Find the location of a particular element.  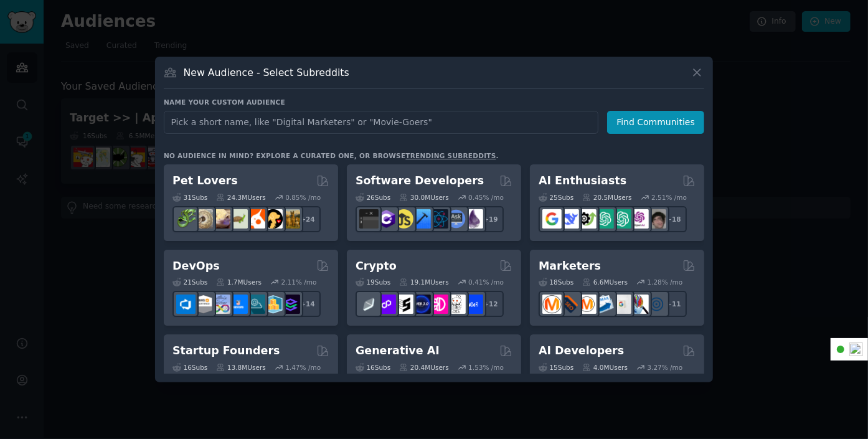

img: DevOpsLinks is located at coordinates (238, 304).